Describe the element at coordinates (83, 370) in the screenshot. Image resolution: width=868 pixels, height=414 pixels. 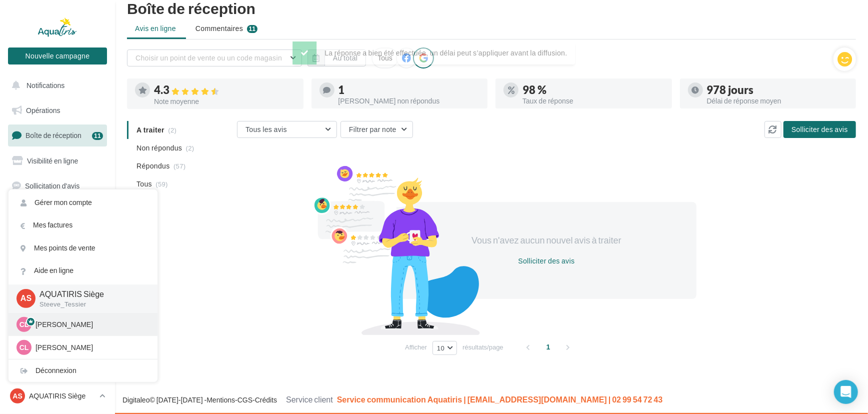
I see `div: Déconnexion` at that location.